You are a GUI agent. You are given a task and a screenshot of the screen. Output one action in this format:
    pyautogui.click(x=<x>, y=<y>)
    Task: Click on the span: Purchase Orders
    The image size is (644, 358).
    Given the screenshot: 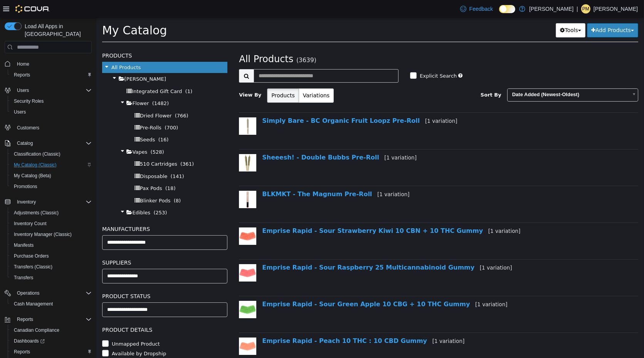 What is the action you would take?
    pyautogui.click(x=31, y=255)
    